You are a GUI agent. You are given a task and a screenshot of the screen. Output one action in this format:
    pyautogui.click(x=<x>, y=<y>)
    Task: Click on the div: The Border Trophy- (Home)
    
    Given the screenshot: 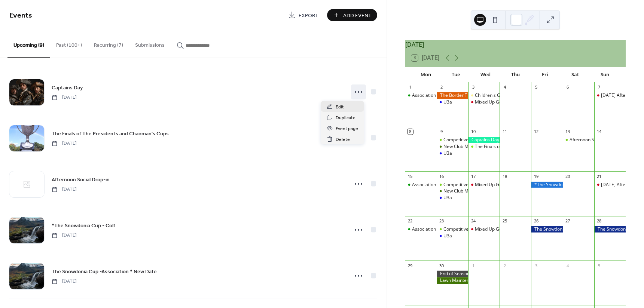 What is the action you would take?
    pyautogui.click(x=452, y=95)
    